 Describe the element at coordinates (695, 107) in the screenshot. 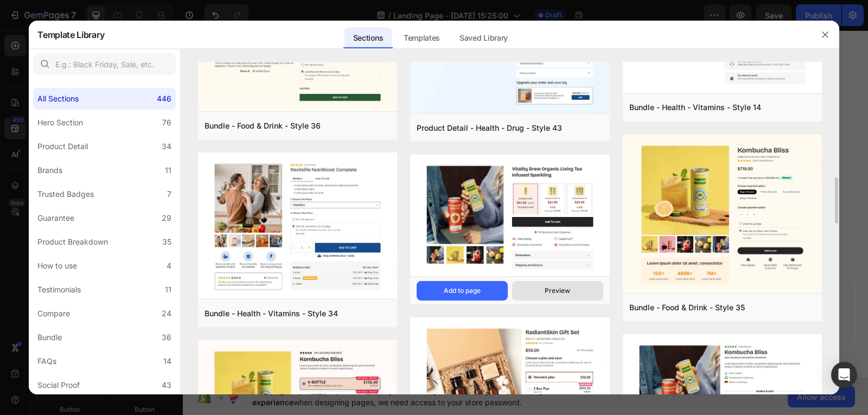

I see `div: Bundle - Health - Vitamins - Style 14` at that location.